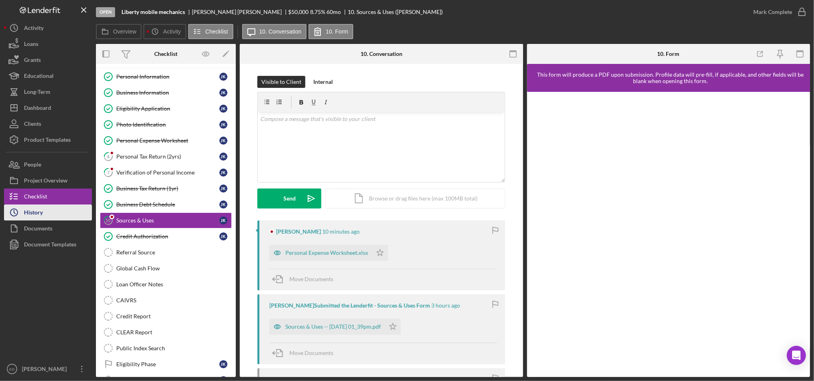 The width and height of the screenshot is (814, 381). What do you see at coordinates (305, 279) in the screenshot?
I see `button: Move Documents` at bounding box center [305, 279].